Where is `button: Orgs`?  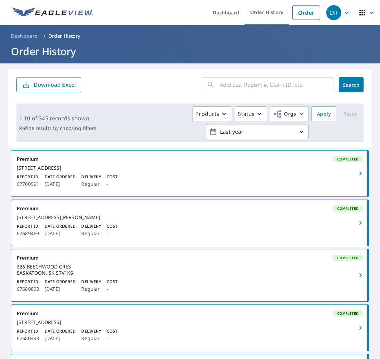 button: Orgs is located at coordinates (289, 114).